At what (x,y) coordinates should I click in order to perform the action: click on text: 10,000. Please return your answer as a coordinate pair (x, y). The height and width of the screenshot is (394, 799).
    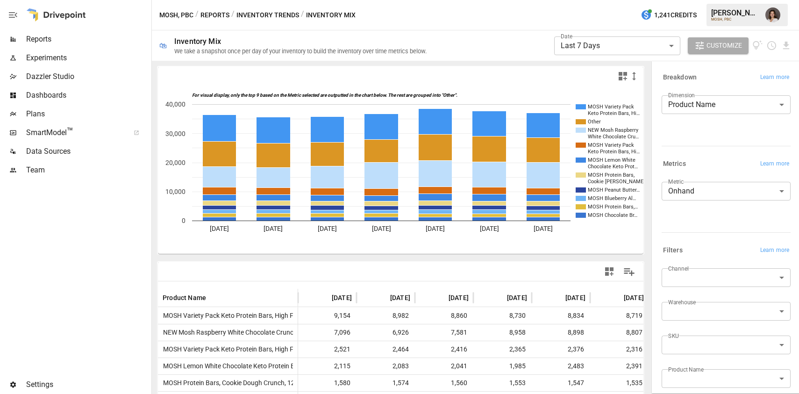
    Looking at the image, I should click on (175, 191).